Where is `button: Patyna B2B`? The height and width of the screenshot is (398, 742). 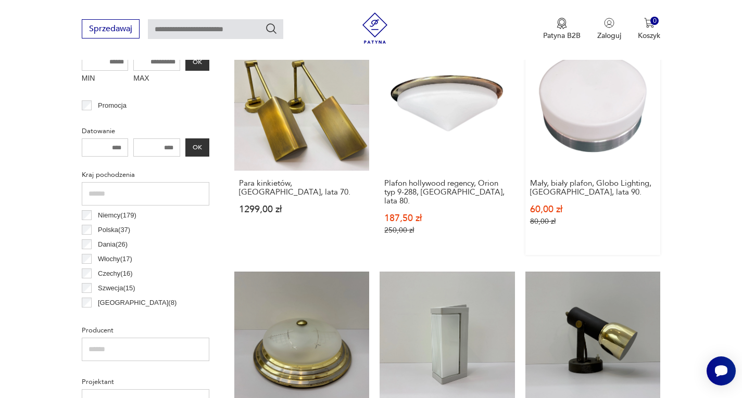
button: Patyna B2B is located at coordinates (562, 29).